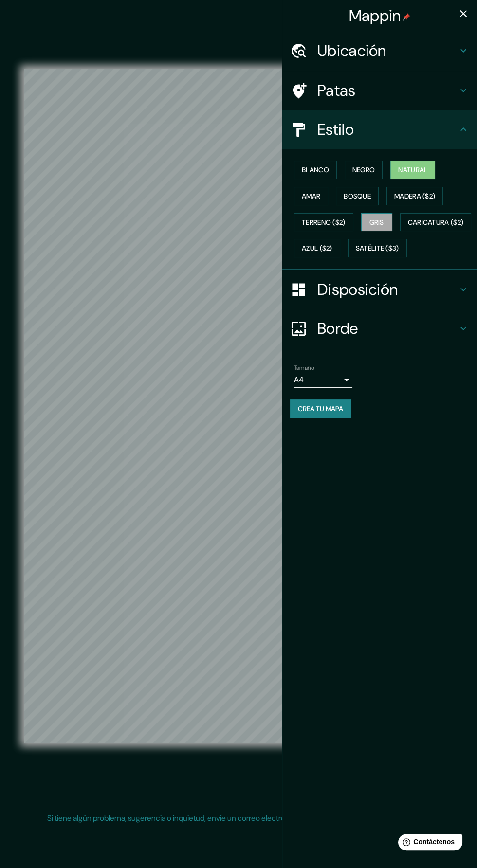  Describe the element at coordinates (379, 90) in the screenshot. I see `div: Patas` at that location.